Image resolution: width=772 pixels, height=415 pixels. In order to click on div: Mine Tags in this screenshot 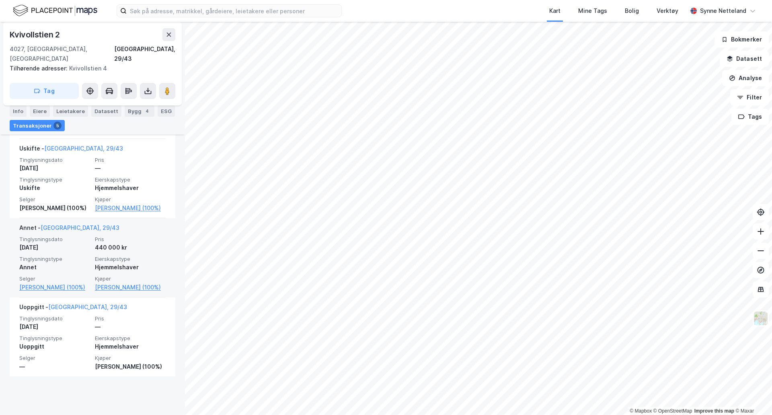, I will do `click(593, 11)`.